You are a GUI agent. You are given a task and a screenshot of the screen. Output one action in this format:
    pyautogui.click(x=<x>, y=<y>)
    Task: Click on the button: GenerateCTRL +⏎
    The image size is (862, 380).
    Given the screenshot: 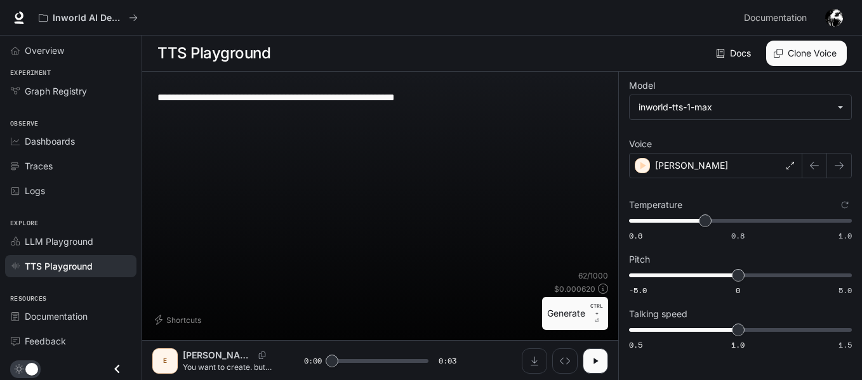 What is the action you would take?
    pyautogui.click(x=575, y=313)
    